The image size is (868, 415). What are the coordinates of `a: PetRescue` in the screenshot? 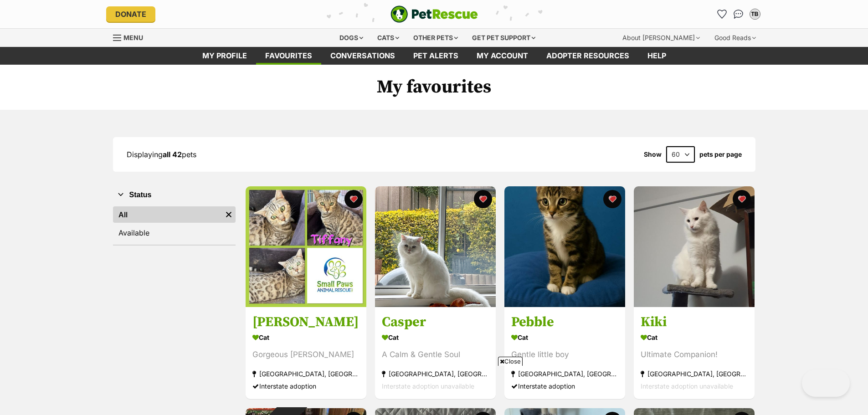 It's located at (434, 14).